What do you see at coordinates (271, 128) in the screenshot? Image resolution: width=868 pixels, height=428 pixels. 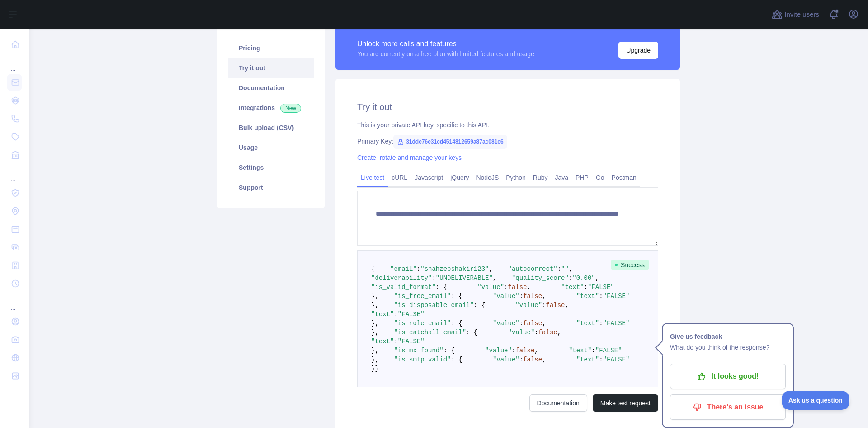 I see `a: Bulk upload (CSV)` at bounding box center [271, 128].